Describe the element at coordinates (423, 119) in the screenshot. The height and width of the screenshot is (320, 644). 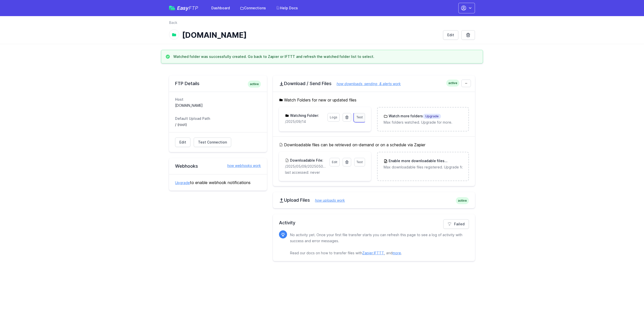
I see `a: Watch more foldersUpgrade Max folders watched. Upgrade for more.` at that location.